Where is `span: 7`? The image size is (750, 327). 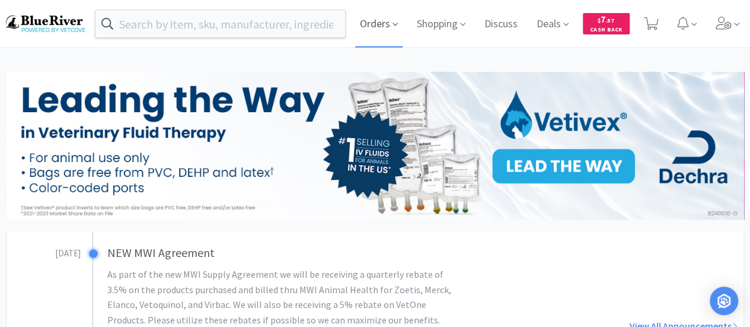 span: 7 is located at coordinates (606, 19).